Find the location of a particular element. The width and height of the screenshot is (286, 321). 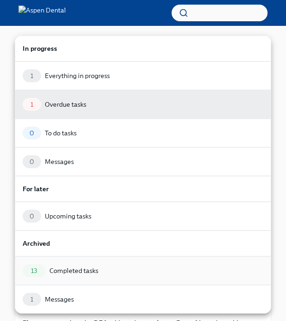

a: 1Everything in progress is located at coordinates (143, 76).